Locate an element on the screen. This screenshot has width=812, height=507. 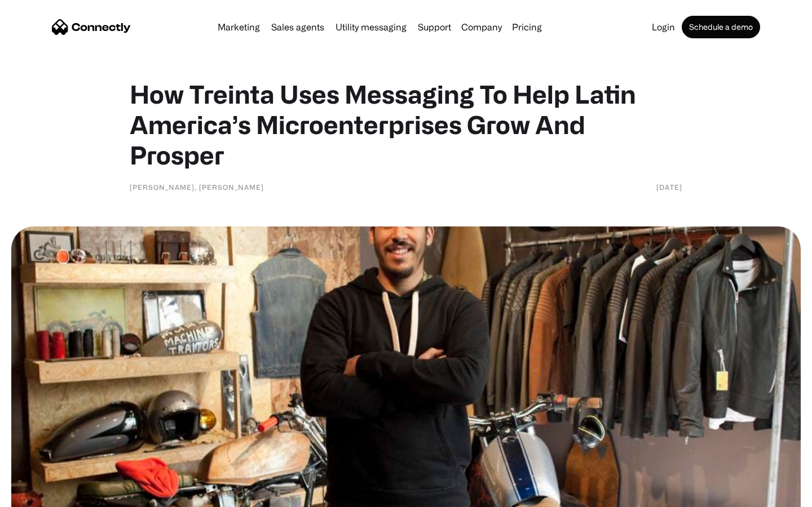
h1: How Treinta Uses Messaging To Help Latin America’s Microenterprises Grow And Prosper is located at coordinates (406, 124).